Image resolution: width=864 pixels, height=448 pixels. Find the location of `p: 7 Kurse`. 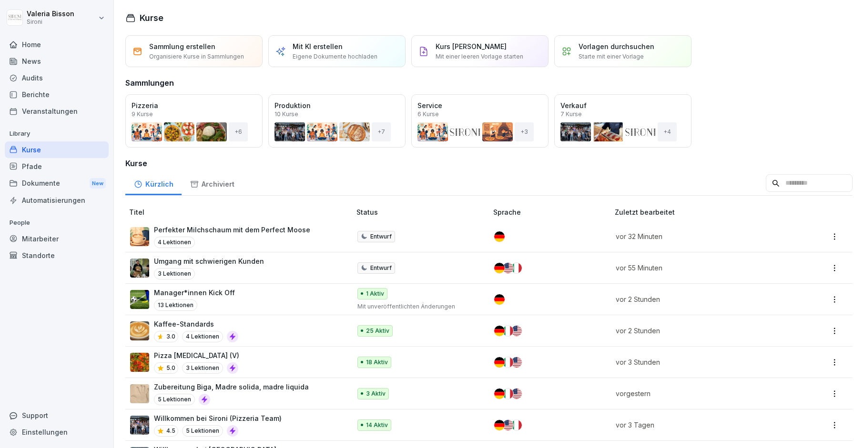

p: 7 Kurse is located at coordinates (571, 114).